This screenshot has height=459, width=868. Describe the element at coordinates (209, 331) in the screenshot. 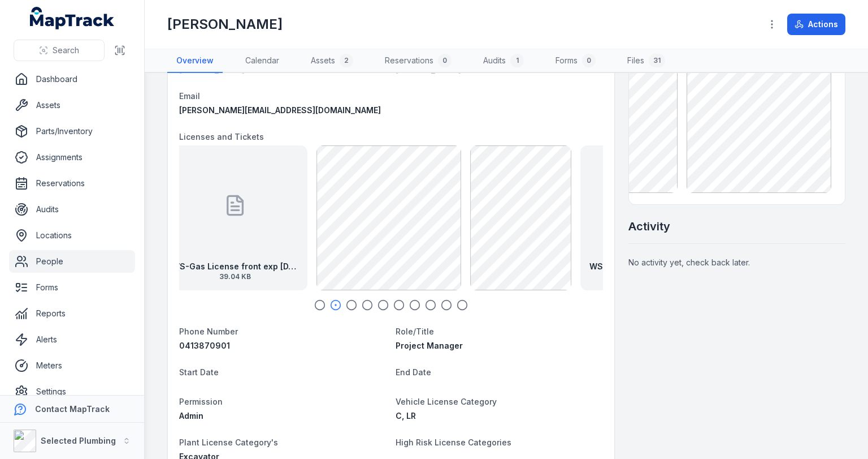

I see `span: Phone Number` at that location.